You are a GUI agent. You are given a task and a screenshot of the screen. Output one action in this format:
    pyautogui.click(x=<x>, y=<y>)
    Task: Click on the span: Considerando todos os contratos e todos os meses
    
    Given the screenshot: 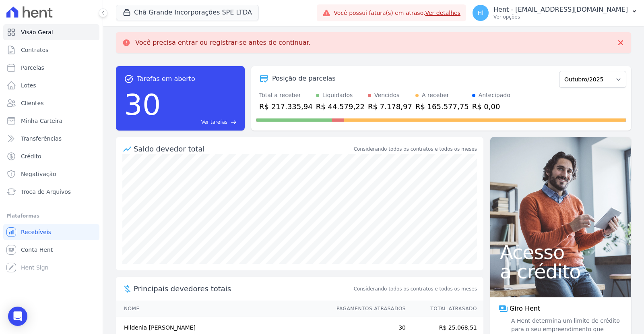 What is the action you would take?
    pyautogui.click(x=416, y=289)
    